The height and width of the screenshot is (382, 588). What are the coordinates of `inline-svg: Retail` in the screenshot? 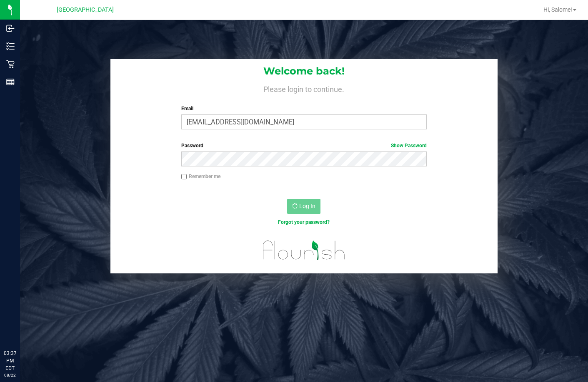 It's located at (11, 64).